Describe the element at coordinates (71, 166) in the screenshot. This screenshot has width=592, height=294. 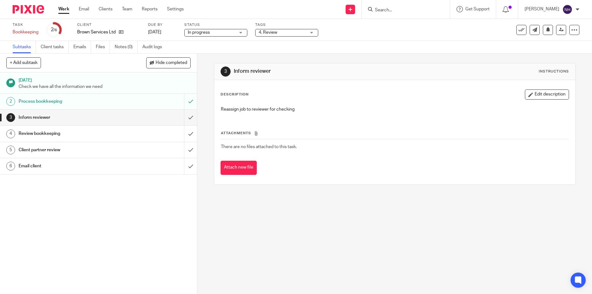
I see `h1: Email client` at that location.